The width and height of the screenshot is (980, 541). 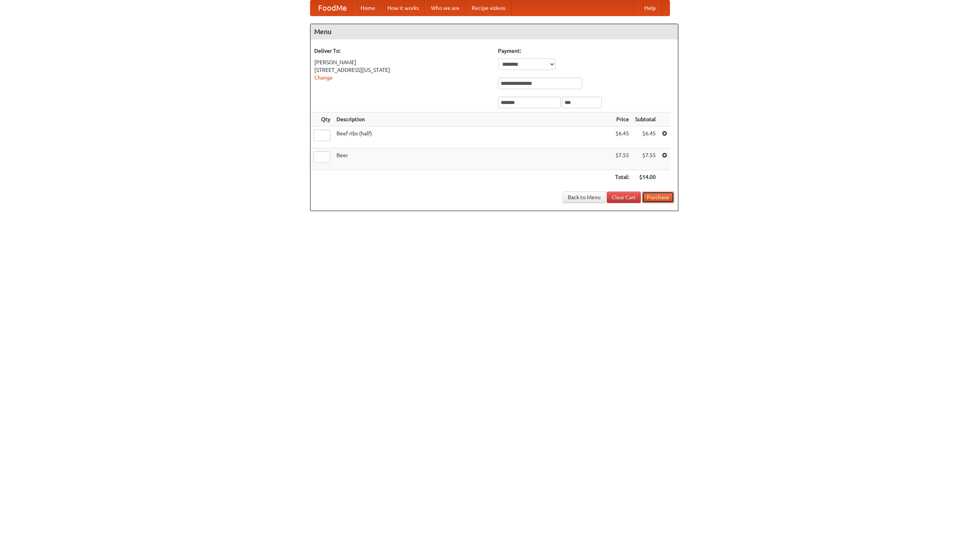 I want to click on a: Who we are, so click(x=445, y=8).